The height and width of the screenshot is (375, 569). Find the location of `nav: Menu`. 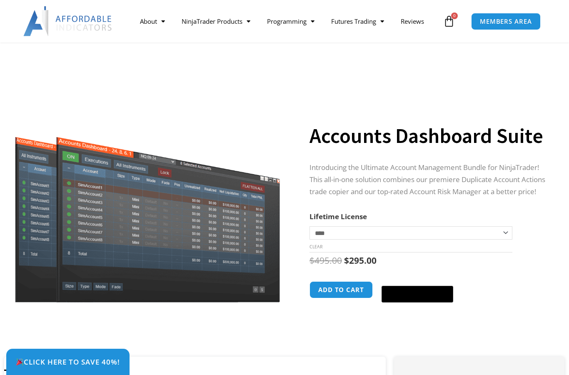

nav: Menu is located at coordinates (286, 21).